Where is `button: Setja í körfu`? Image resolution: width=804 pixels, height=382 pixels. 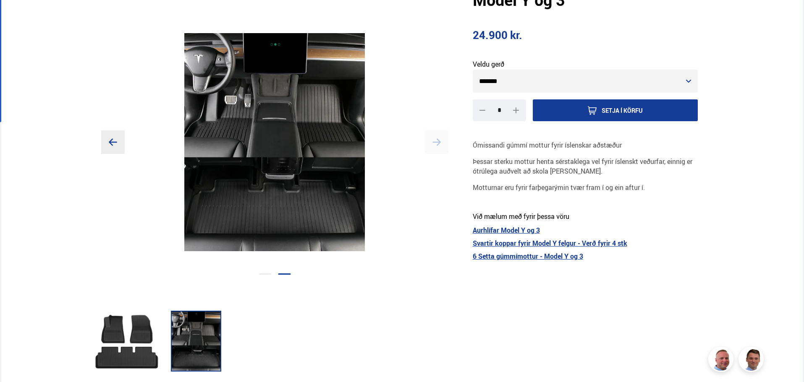
button: Setja í körfu is located at coordinates (615, 110).